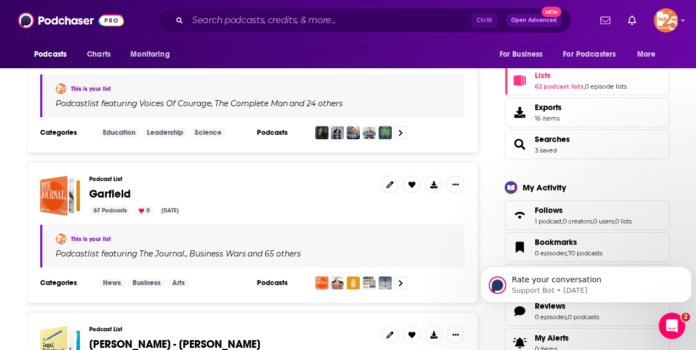  What do you see at coordinates (534, 20) in the screenshot?
I see `span: Open Advanced` at bounding box center [534, 20].